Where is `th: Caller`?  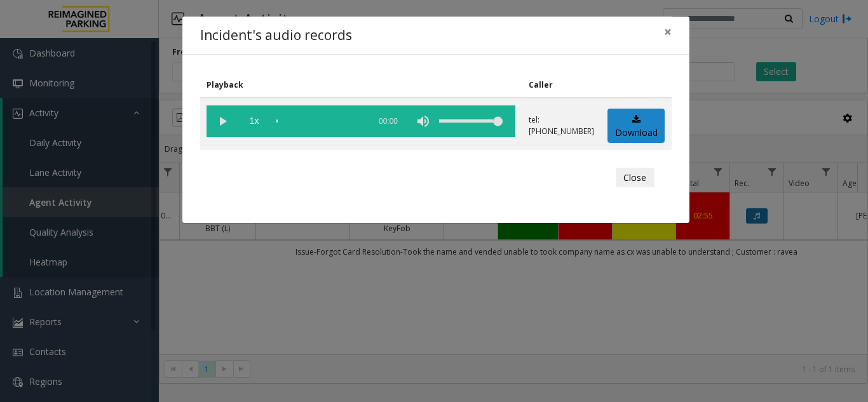 th: Caller is located at coordinates (561, 85).